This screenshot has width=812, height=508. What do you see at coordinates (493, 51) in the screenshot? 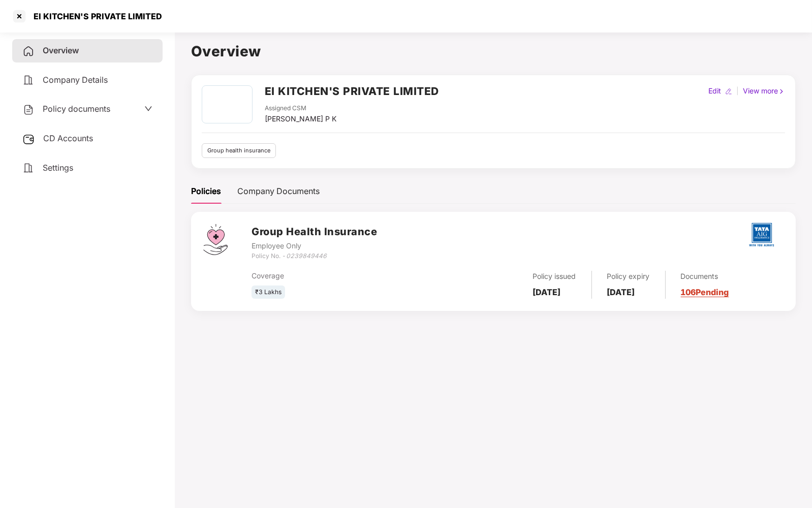
I see `h1: Overview` at bounding box center [493, 51].